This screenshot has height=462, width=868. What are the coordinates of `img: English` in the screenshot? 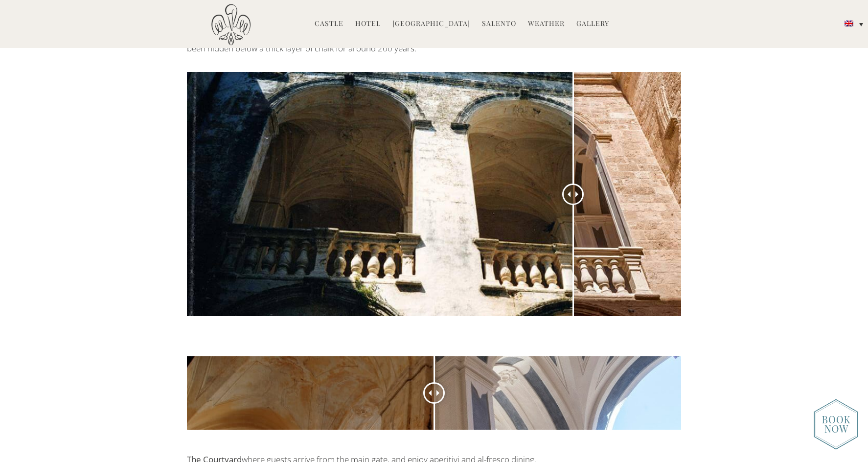 It's located at (849, 24).